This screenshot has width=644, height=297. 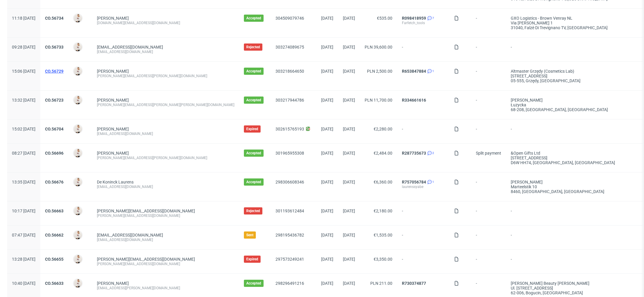 I want to click on a: CO.56704, so click(x=54, y=129).